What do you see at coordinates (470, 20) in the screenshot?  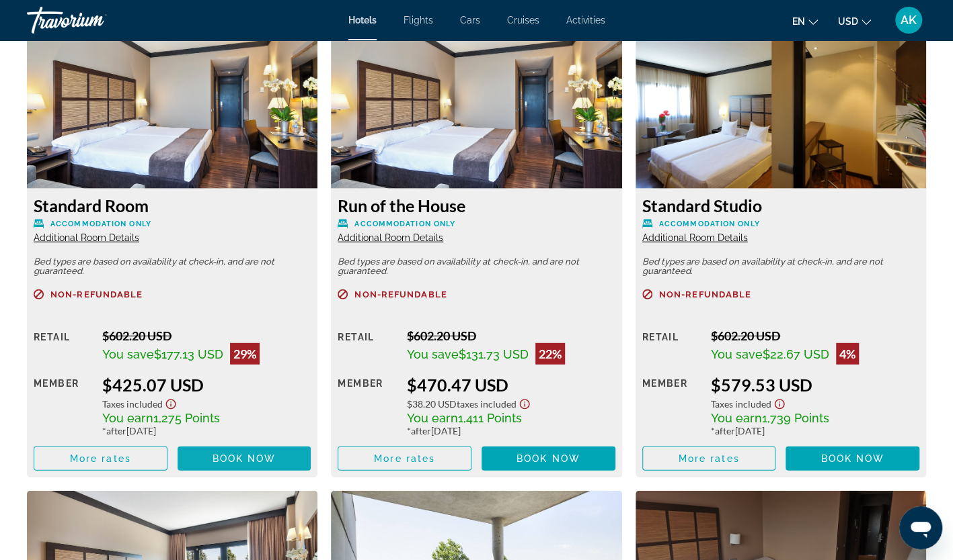 I see `a: Cars` at bounding box center [470, 20].